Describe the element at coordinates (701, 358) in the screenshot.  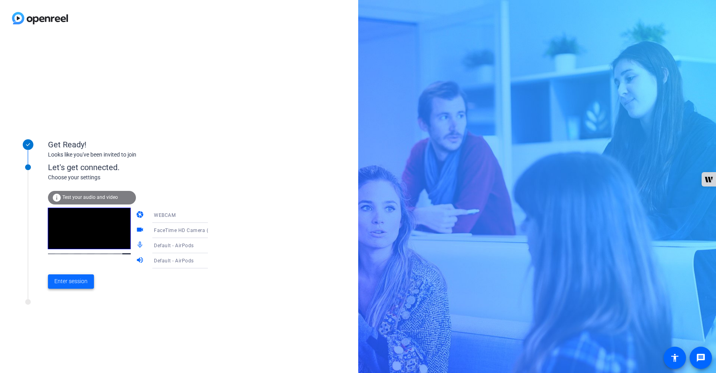
I see `mat-icon: message` at that location.